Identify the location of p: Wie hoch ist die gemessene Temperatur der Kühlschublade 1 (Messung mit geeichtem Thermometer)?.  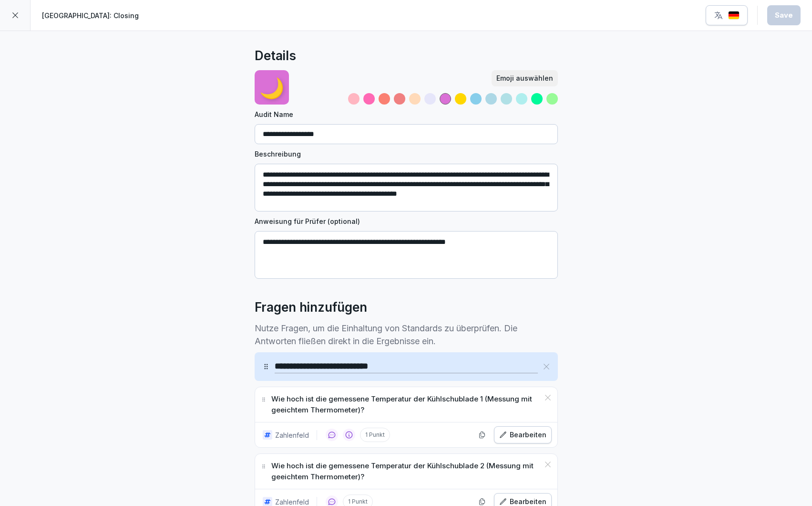
(405, 404).